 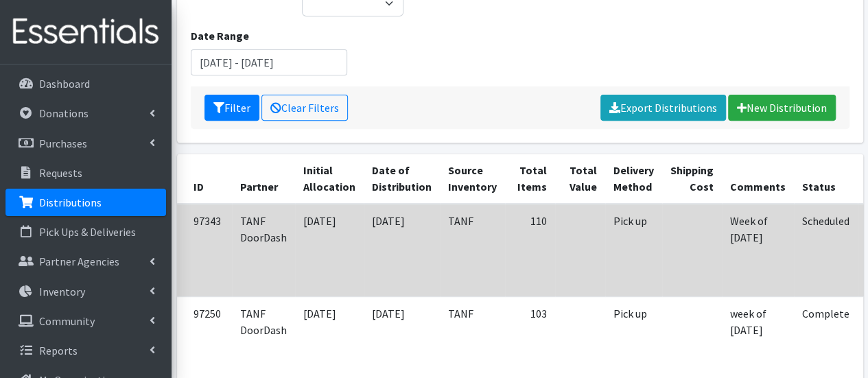 What do you see at coordinates (86, 292) in the screenshot?
I see `a: Inventory` at bounding box center [86, 292].